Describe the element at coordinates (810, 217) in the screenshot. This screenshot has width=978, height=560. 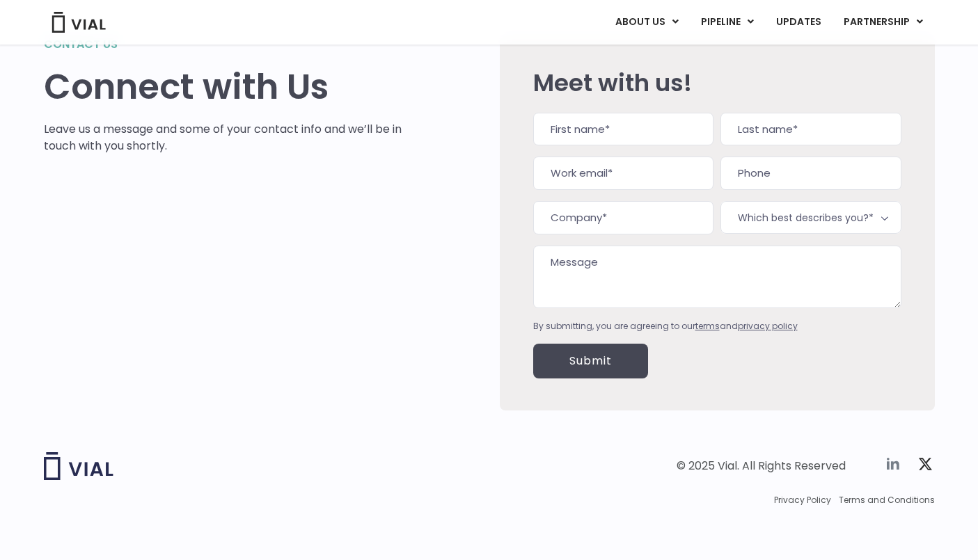
I see `span: Which best describes you?*` at that location.